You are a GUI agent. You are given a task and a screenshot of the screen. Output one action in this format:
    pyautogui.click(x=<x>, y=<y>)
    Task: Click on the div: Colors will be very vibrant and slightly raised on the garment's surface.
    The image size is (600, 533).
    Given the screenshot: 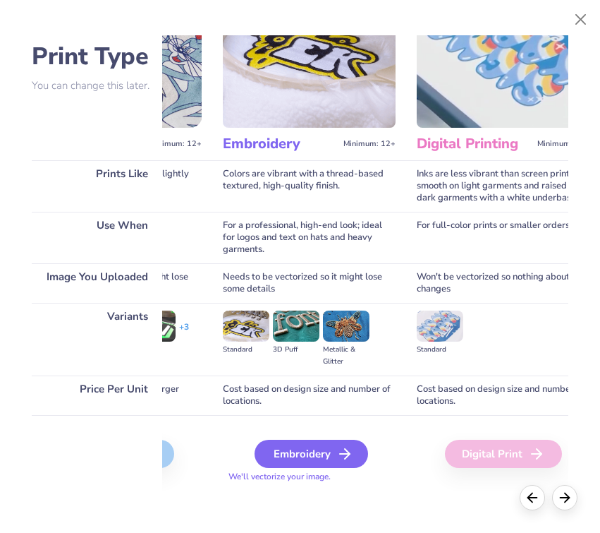 What is the action you would take?
    pyautogui.click(x=115, y=186)
    